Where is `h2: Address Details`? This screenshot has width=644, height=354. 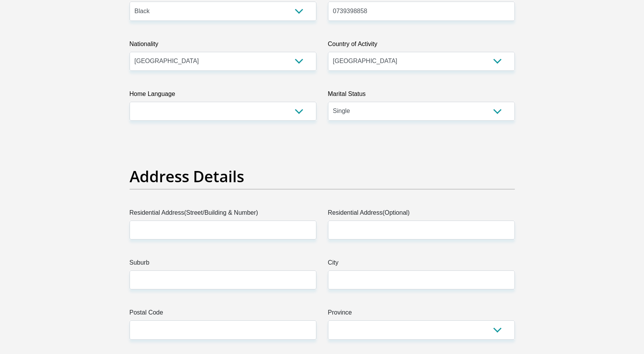
h2: Address Details is located at coordinates (322, 176).